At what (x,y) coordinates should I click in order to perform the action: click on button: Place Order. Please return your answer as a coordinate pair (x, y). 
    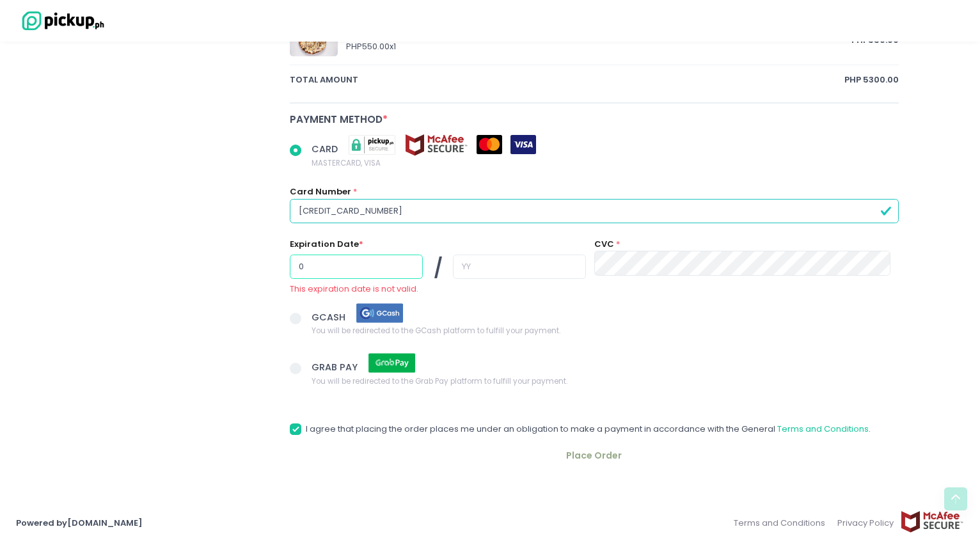
    Looking at the image, I should click on (595, 455).